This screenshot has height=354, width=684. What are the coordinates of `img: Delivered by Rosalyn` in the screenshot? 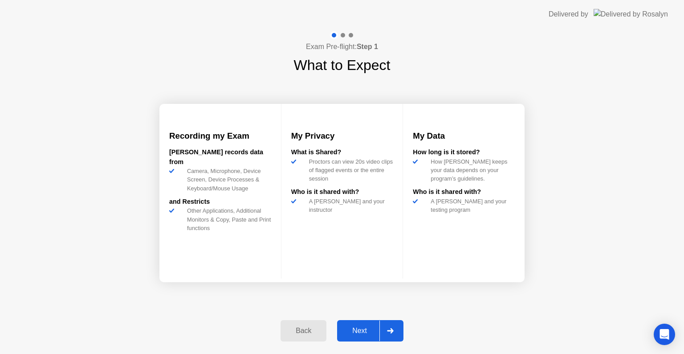 It's located at (631, 14).